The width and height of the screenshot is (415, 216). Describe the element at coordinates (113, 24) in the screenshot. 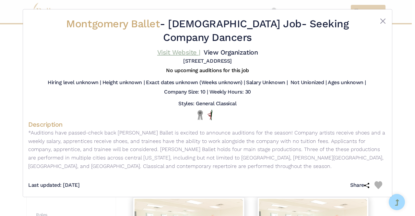

I see `span: Montgomery Ballet` at that location.